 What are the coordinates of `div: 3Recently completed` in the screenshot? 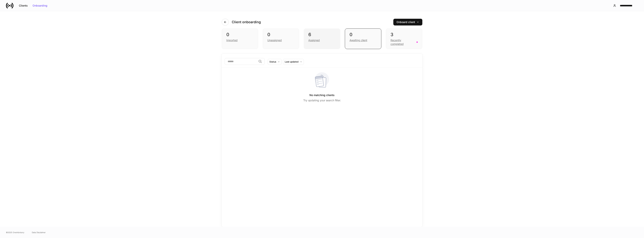 It's located at (404, 39).